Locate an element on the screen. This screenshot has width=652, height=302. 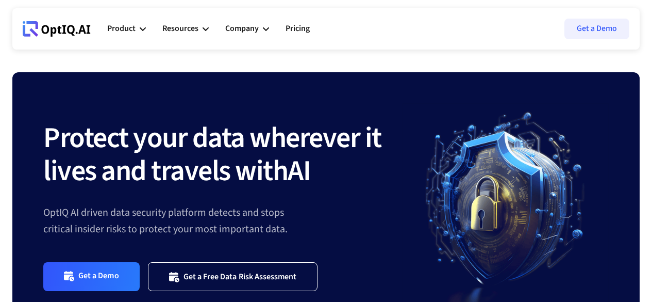
a: Webflow Homepage is located at coordinates (57, 29).